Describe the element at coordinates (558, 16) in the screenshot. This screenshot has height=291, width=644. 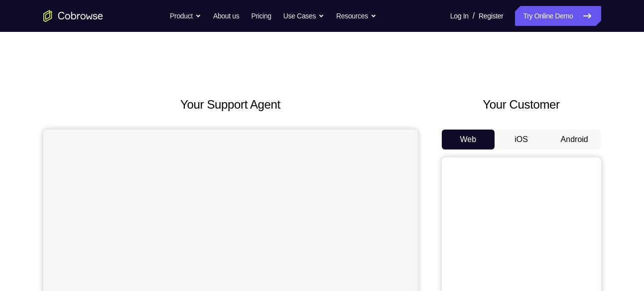
I see `a: Try Online Demo` at that location.